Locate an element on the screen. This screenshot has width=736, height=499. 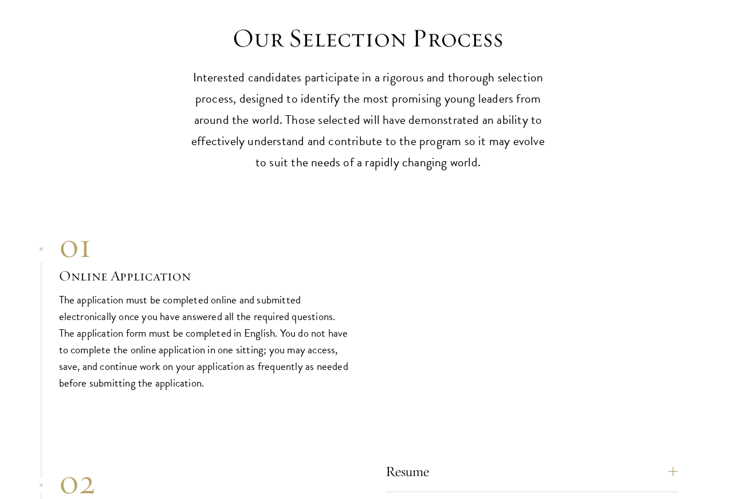
h2: Our Selection Process is located at coordinates (368, 38).